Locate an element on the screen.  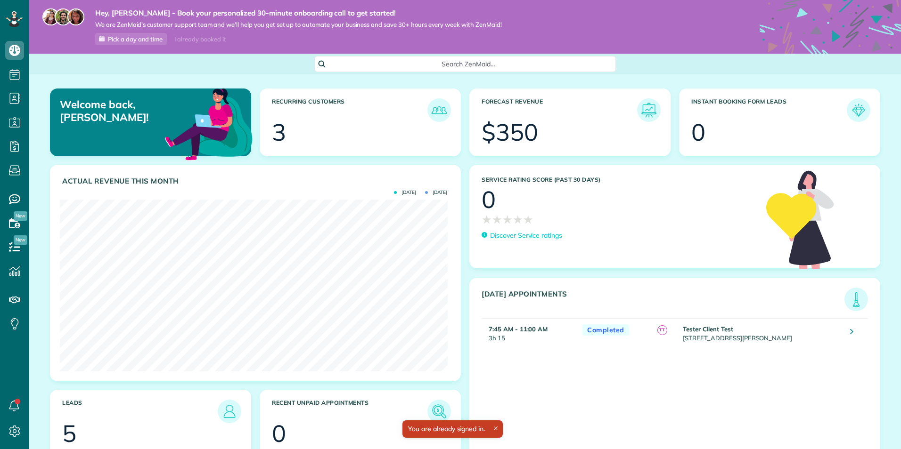
img: dashboard_welcome-42a62b7d889689a78055ac9021e634bf52bae3f8056760290aed330b23ab8690.png is located at coordinates (209, 123).